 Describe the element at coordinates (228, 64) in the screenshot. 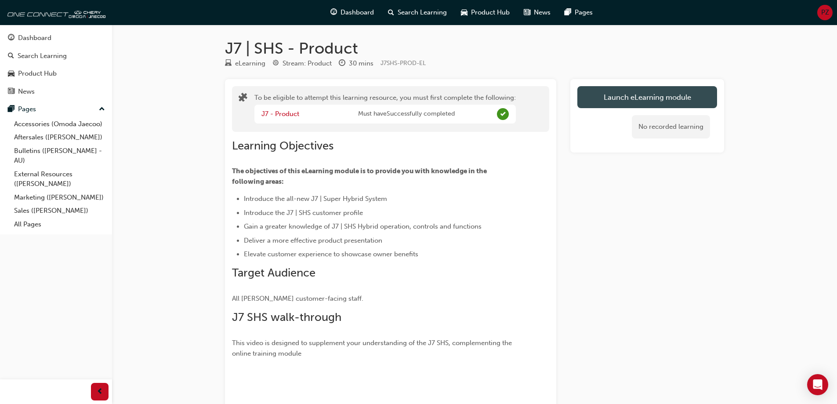

I see `span: learningResourceType_ELEARNING-icon` at that location.